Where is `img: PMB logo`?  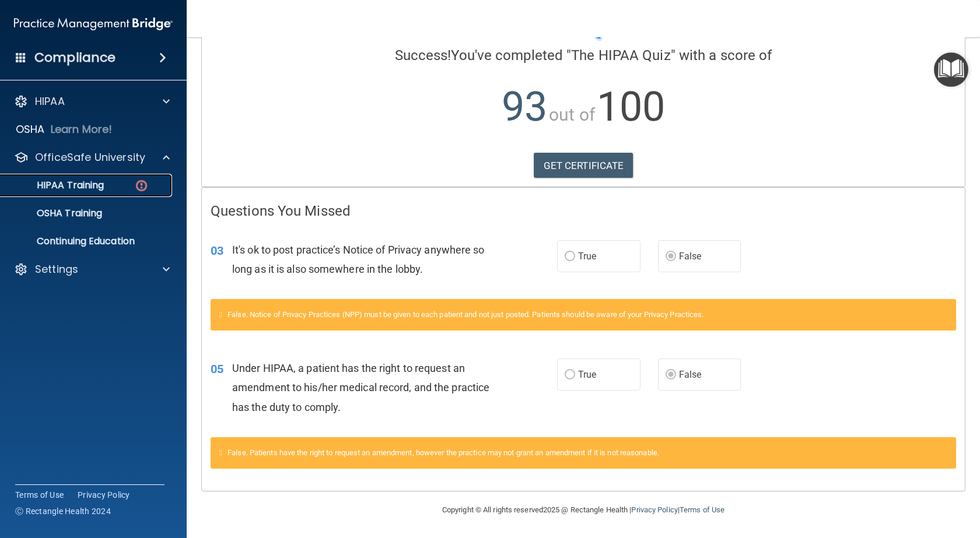
img: PMB logo is located at coordinates (94, 24).